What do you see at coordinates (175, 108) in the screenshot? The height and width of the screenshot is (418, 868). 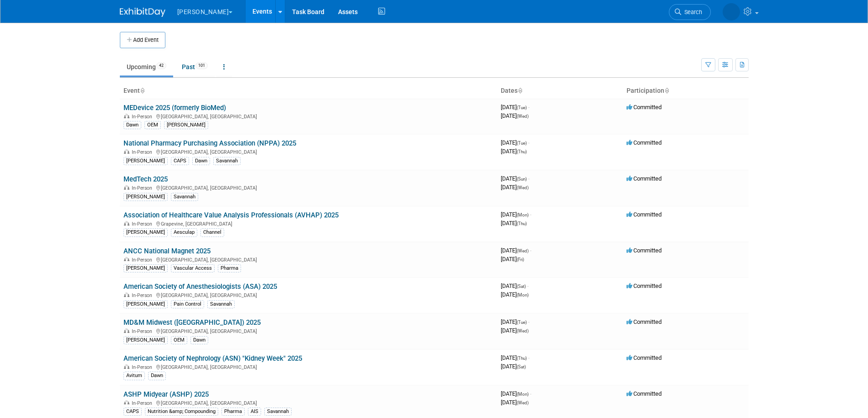 I see `a: MEDevice 2025 (formerly BioMed)` at bounding box center [175, 108].